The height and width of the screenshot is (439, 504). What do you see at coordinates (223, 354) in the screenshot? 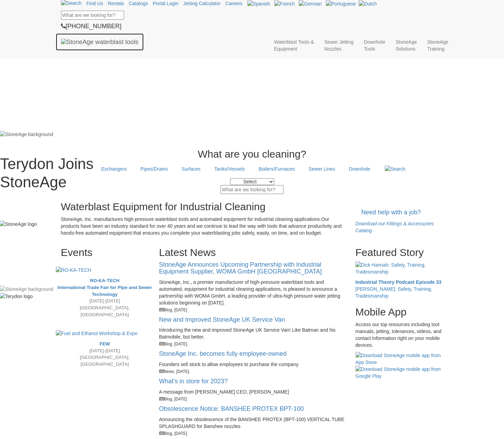
I see `a: StoneAge Inc. becomes fully employee-owned` at bounding box center [223, 354].